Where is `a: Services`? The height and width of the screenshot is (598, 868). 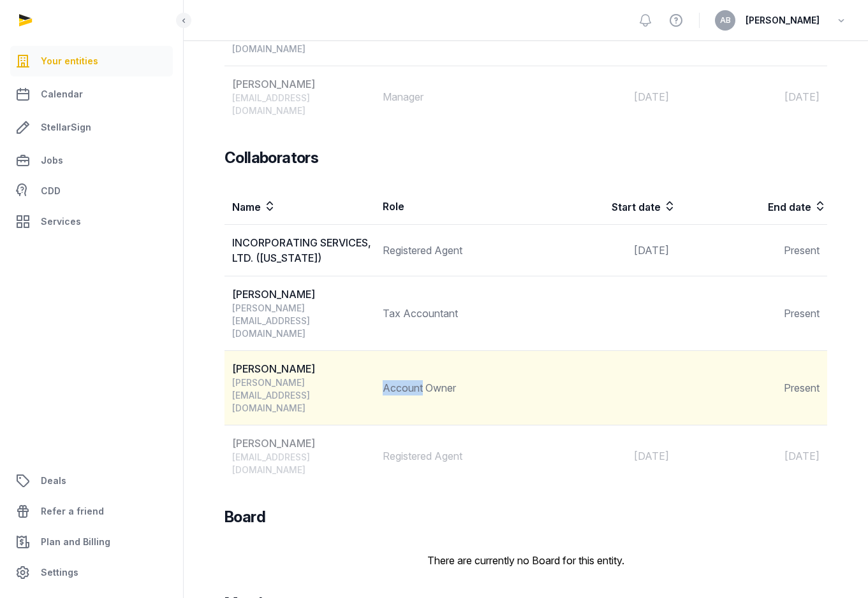
a: Services is located at coordinates (91, 222).